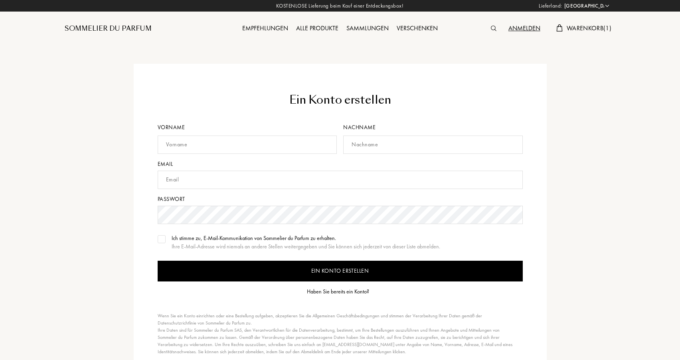 This screenshot has height=360, width=680. Describe the element at coordinates (367, 28) in the screenshot. I see `a: Sammlungen` at that location.